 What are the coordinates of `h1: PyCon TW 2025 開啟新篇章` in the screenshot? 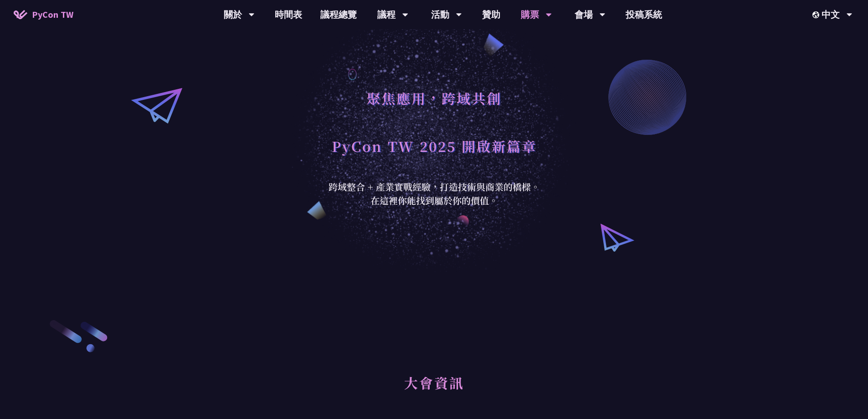 It's located at (434, 146).